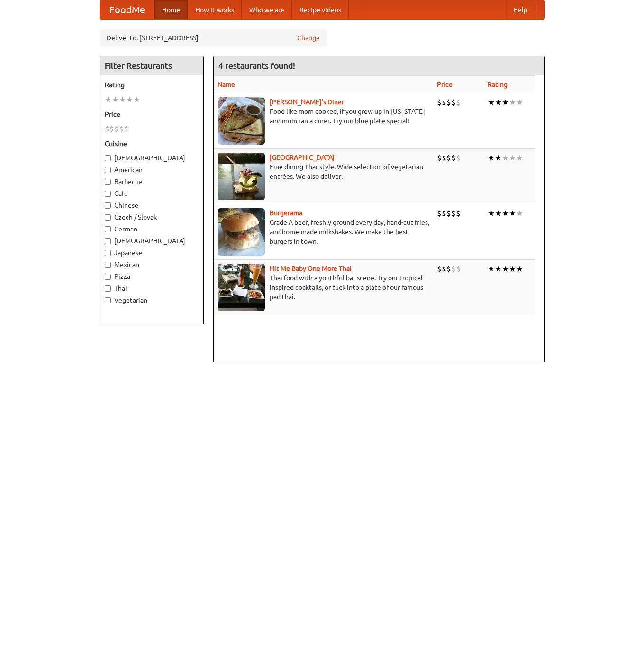  What do you see at coordinates (241, 287) in the screenshot?
I see `img: babythai.jpg` at bounding box center [241, 287].